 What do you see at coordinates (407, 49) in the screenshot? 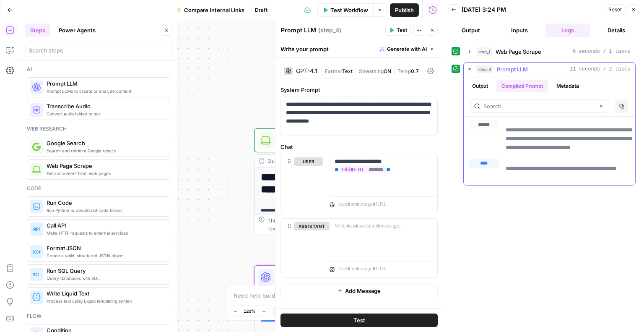
I see `button: Generate with AI` at bounding box center [407, 49].